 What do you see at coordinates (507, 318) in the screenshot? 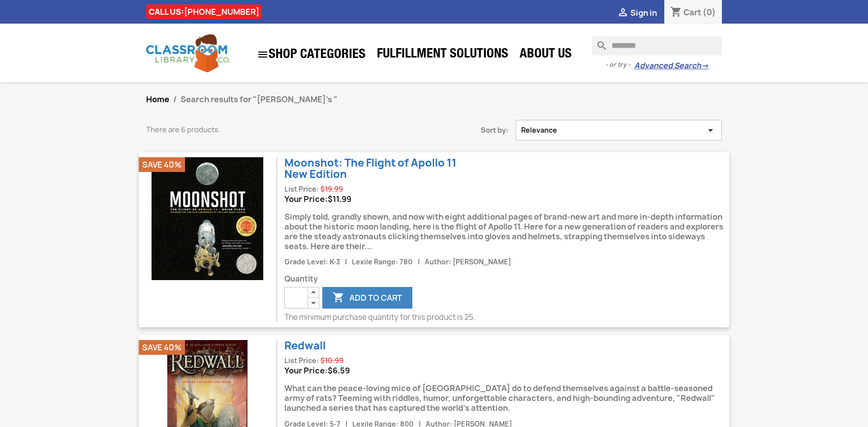
I see `p: The minimum purchase quantity for this product is 25.` at bounding box center [507, 318].